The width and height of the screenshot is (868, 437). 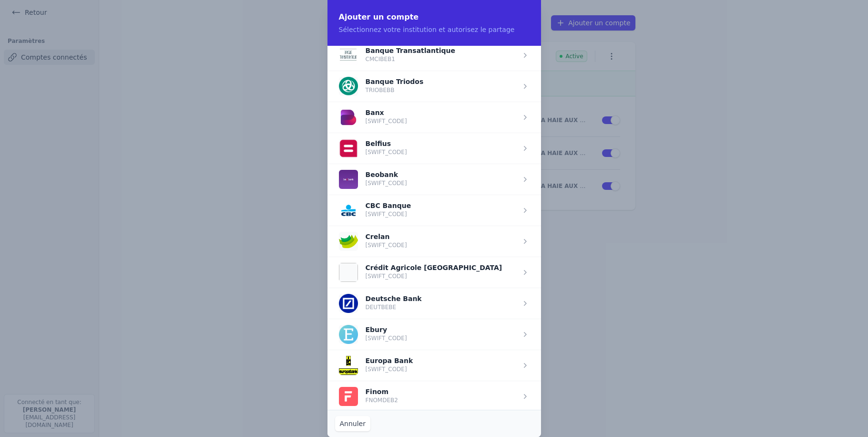 What do you see at coordinates (389, 205) in the screenshot?
I see `p: CBC Banque` at bounding box center [389, 205].